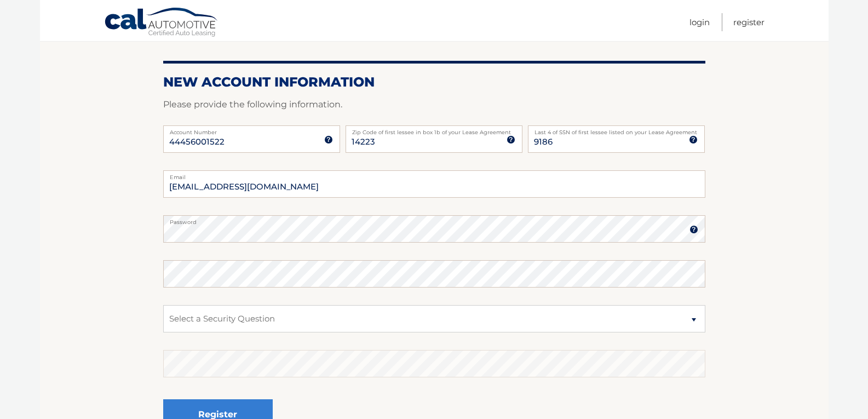 This screenshot has width=868, height=419. I want to click on label: Last 4 of SSN of first lessee listed on your Lease Agreement, so click(616, 130).